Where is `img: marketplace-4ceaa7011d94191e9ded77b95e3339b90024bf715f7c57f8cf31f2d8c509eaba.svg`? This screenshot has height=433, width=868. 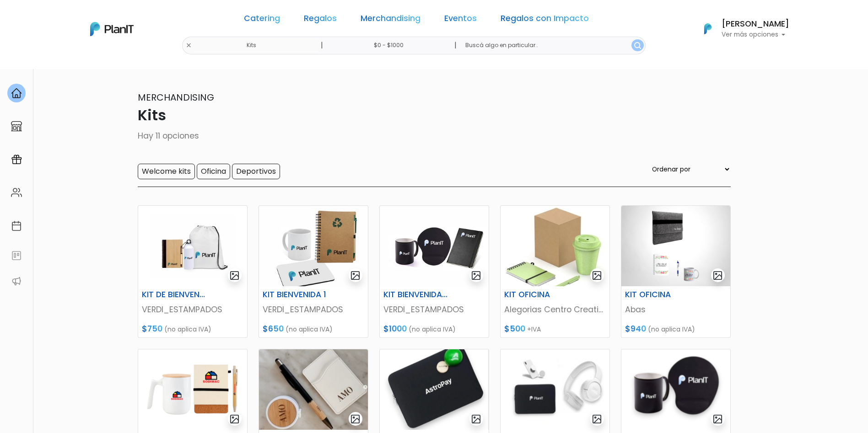
img: marketplace-4ceaa7011d94191e9ded77b95e3339b90024bf715f7c57f8cf31f2d8c509eaba.svg is located at coordinates (16, 126).